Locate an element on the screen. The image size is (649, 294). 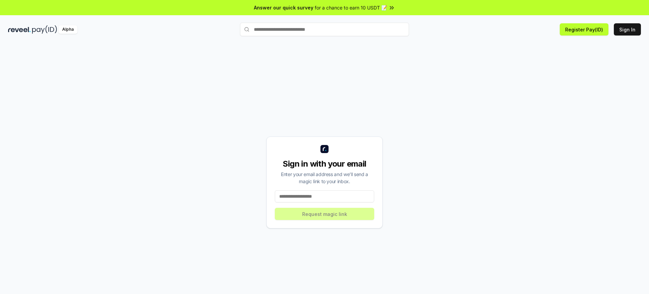
button: Register Pay(ID) is located at coordinates (584, 29).